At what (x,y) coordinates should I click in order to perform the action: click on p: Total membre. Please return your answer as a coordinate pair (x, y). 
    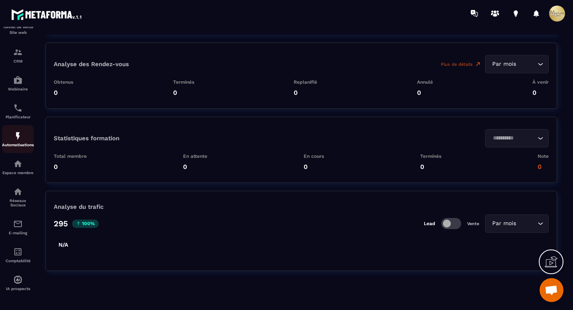
    Looking at the image, I should click on (70, 156).